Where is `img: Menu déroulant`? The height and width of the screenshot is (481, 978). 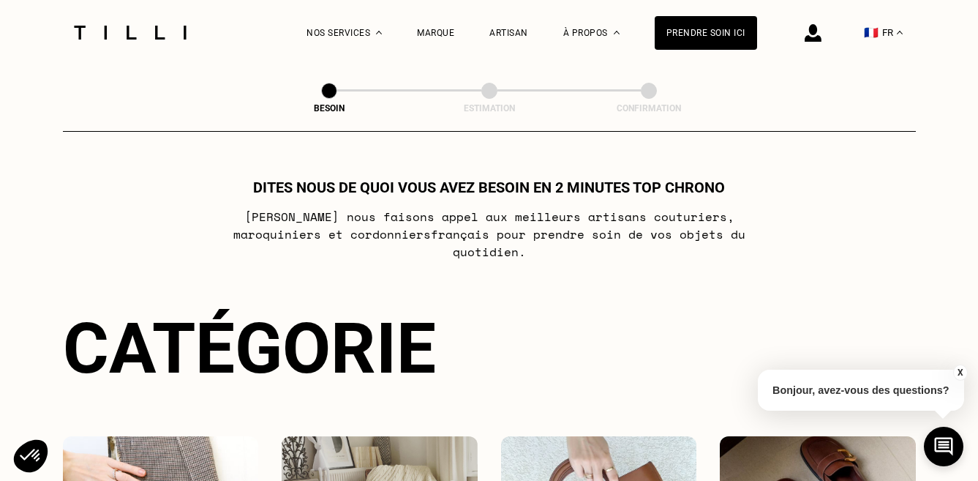
img: Menu déroulant is located at coordinates (379, 32).